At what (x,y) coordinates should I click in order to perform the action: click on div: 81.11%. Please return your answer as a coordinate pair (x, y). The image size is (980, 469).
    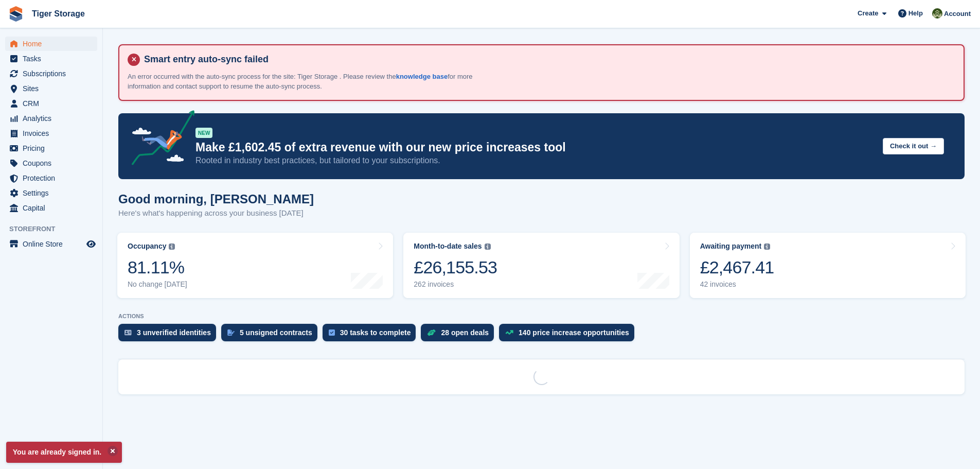
    Looking at the image, I should click on (158, 267).